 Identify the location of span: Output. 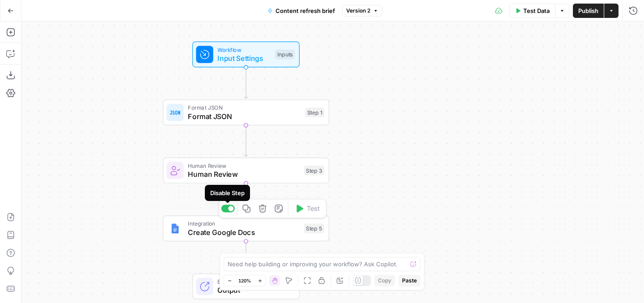
(254, 290).